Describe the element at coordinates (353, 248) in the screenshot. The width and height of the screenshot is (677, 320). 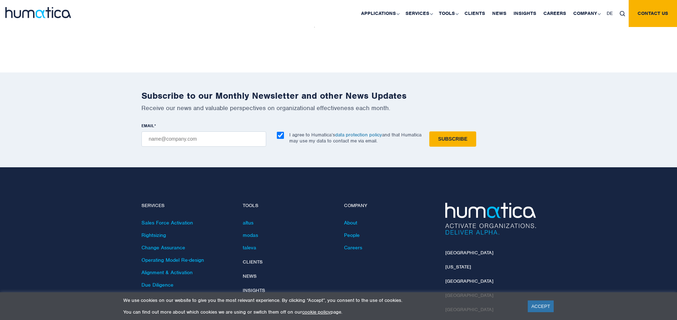
I see `a: Careers` at that location.